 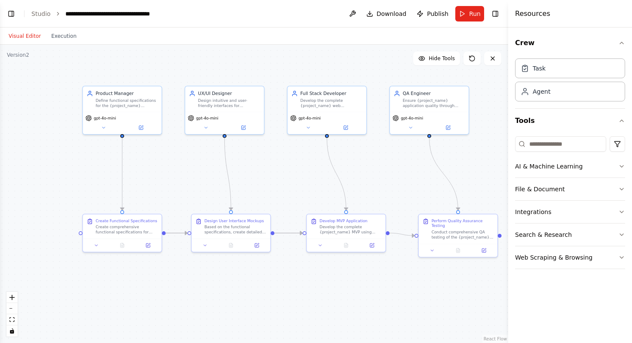 What do you see at coordinates (458, 235) in the screenshot?
I see `div: Perform Quality Assurance TestingConduct comprehensive QA testing of the {project_name} MVP inclu...` at bounding box center [458, 235].